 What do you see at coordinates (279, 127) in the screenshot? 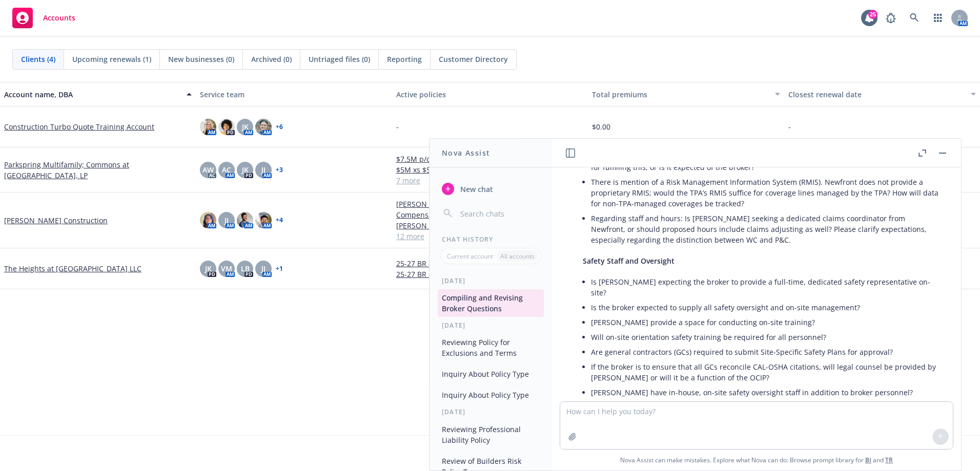
I see `a: + 6` at bounding box center [279, 127].